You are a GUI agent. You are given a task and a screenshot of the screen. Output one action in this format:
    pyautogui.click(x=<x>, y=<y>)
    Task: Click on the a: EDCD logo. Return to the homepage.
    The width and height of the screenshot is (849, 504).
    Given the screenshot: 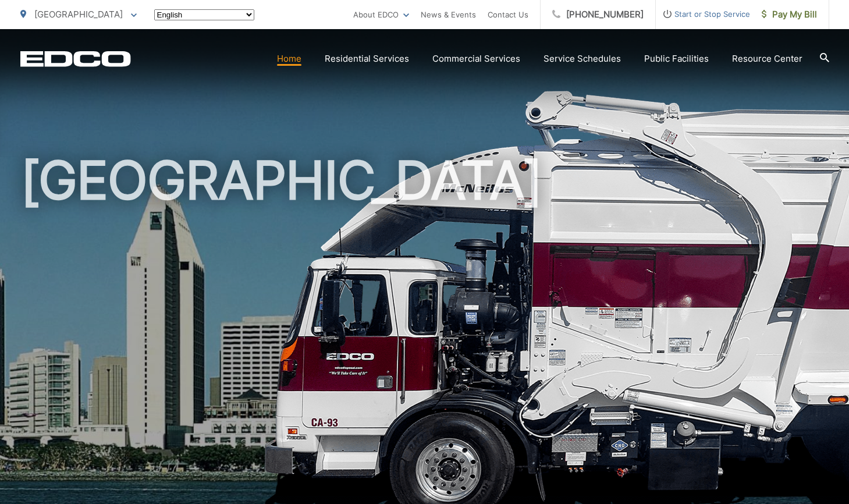 What is the action you would take?
    pyautogui.click(x=76, y=58)
    